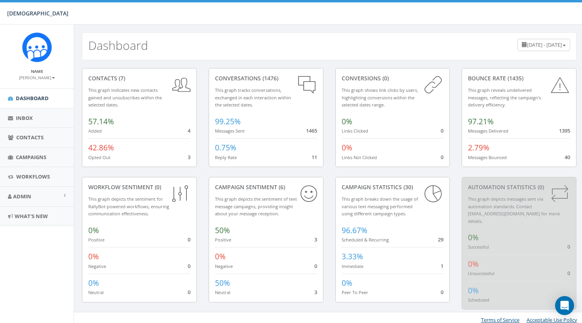  I want to click on span: Inbox, so click(24, 118).